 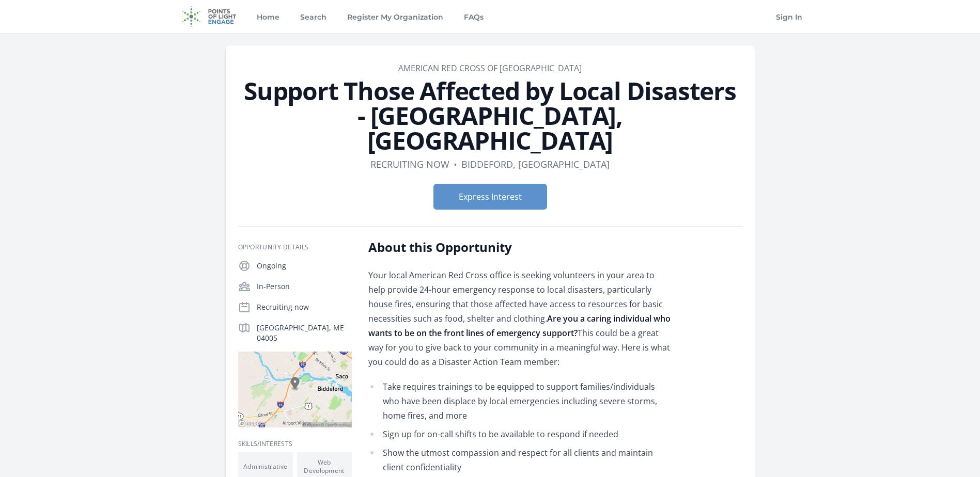 What do you see at coordinates (305, 287) in the screenshot?
I see `p: In-Person` at bounding box center [305, 287].